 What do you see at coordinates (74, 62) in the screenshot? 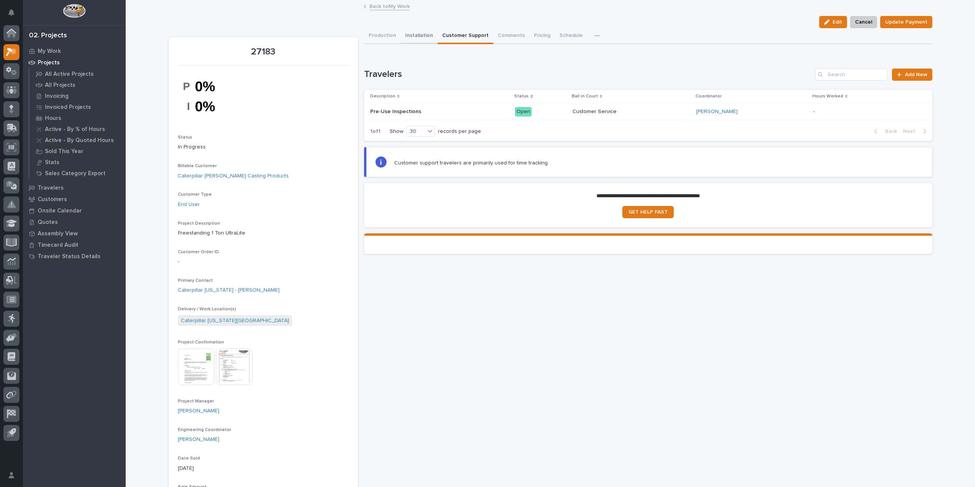
I see `a: Projects` at bounding box center [74, 62].